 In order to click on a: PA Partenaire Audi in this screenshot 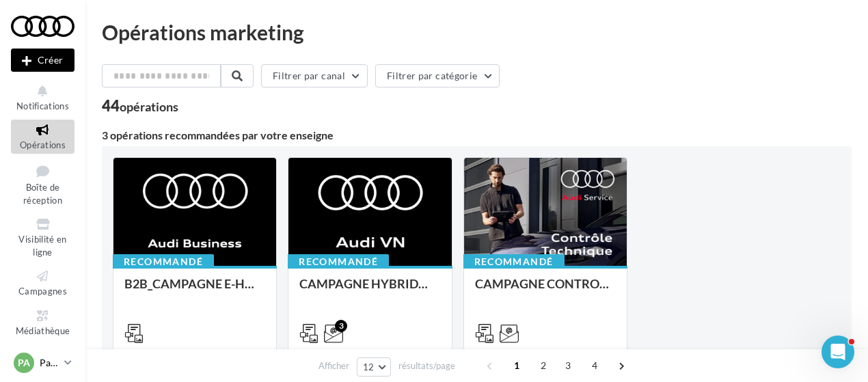, I will do `click(42, 363)`.